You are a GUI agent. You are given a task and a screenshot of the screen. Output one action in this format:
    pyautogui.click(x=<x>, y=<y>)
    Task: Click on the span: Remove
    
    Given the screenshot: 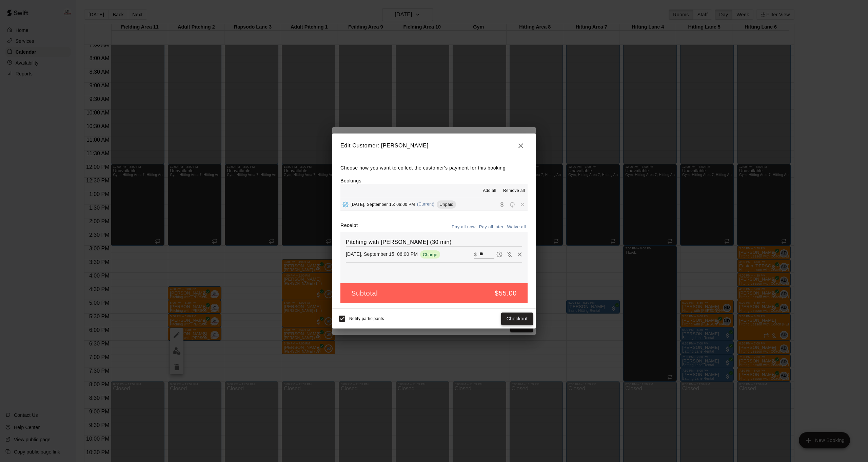 What is the action you would take?
    pyautogui.click(x=523, y=204)
    